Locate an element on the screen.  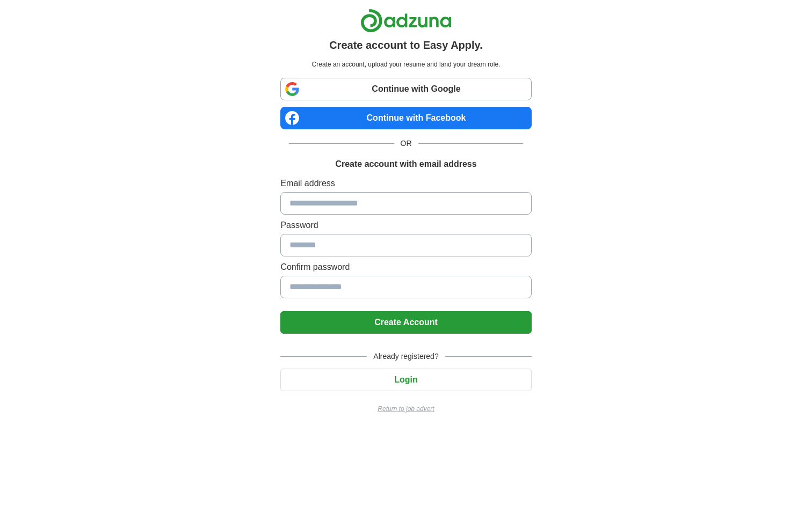
h1: Create account with email address is located at coordinates (405, 164).